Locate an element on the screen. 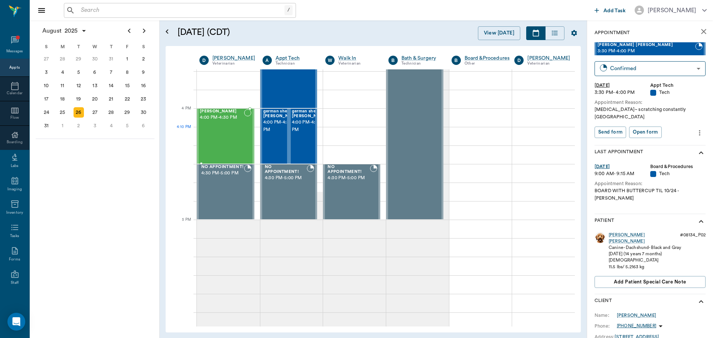  div: Wednesday, August 13, 2025 is located at coordinates (95, 86).